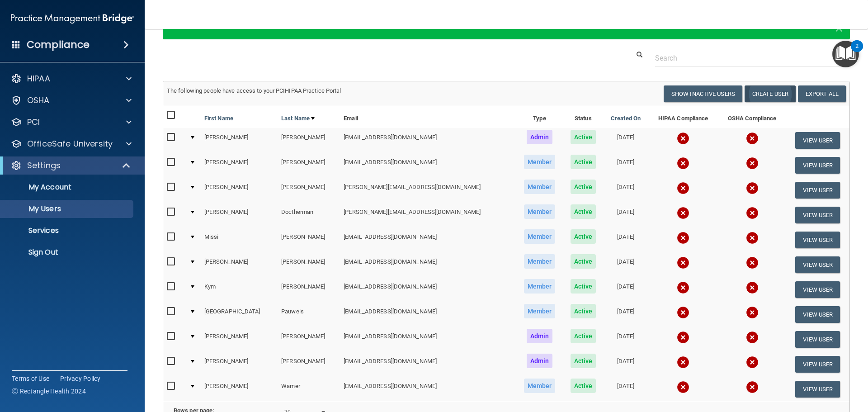 The height and width of the screenshot is (412, 868). What do you see at coordinates (703, 93) in the screenshot?
I see `button: Show Inactive Users` at bounding box center [703, 93].